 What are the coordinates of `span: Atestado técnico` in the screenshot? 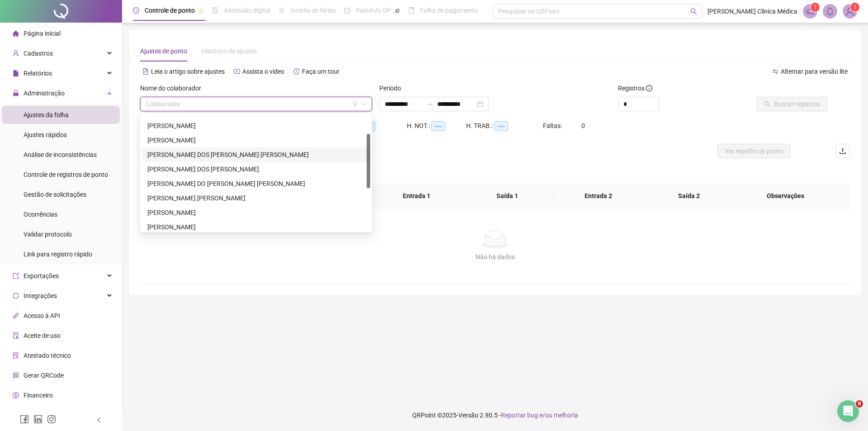 It's located at (47, 356).